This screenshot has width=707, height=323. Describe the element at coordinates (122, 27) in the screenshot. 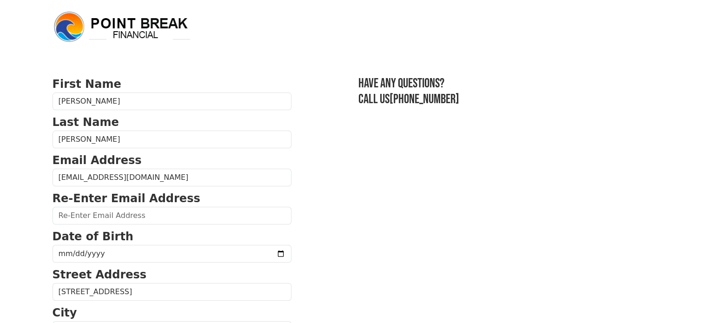

I see `img: logo.png` at that location.